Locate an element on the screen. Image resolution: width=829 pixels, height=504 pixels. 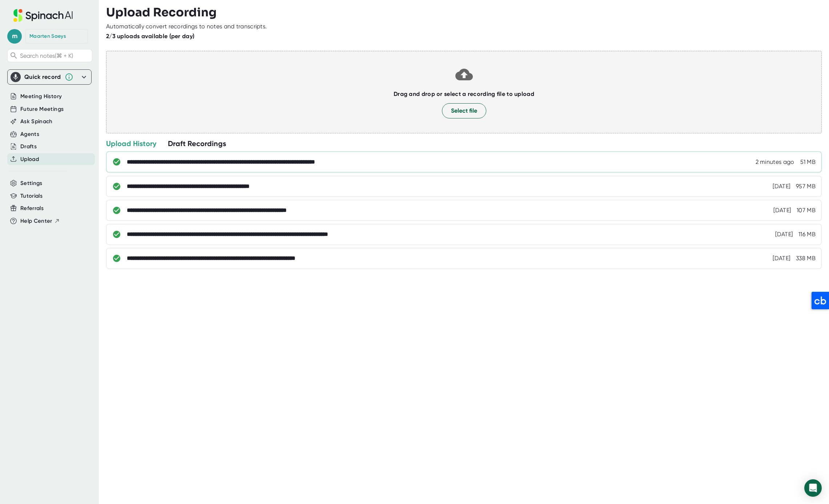
button: Upload is located at coordinates (29, 159).